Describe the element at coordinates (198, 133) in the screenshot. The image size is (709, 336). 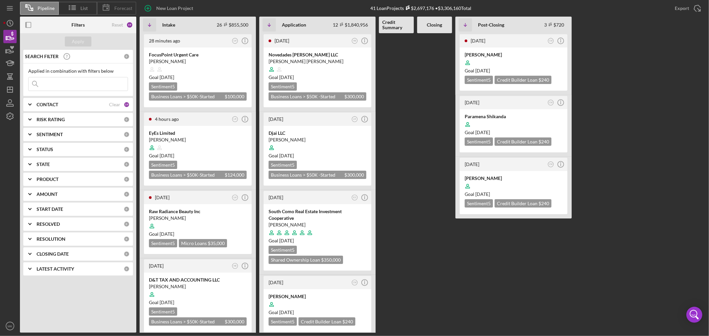
I see `div: EyEs Limited` at that location.